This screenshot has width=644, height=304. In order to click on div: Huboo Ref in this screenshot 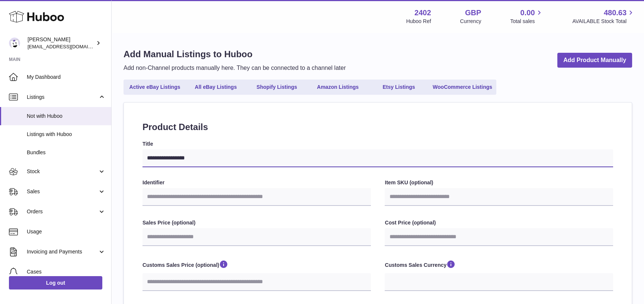, I will do `click(419, 21)`.